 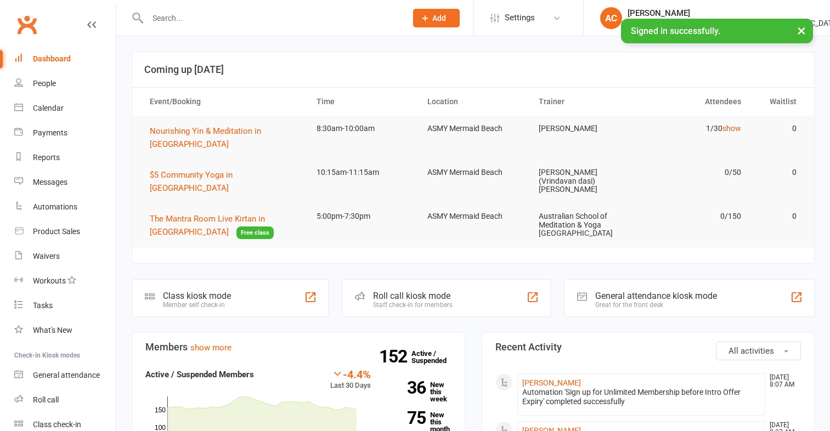 What do you see at coordinates (56, 231) in the screenshot?
I see `div: Product Sales` at bounding box center [56, 231].